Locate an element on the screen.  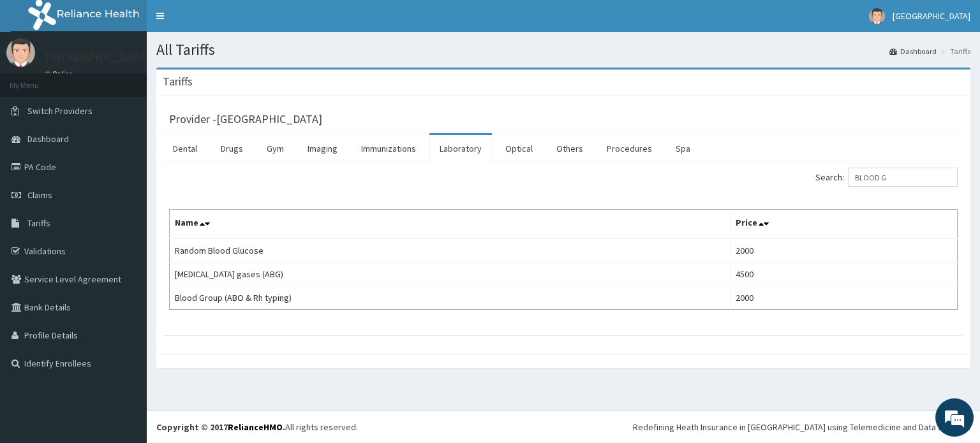
h1: All Tariffs is located at coordinates (564, 50).